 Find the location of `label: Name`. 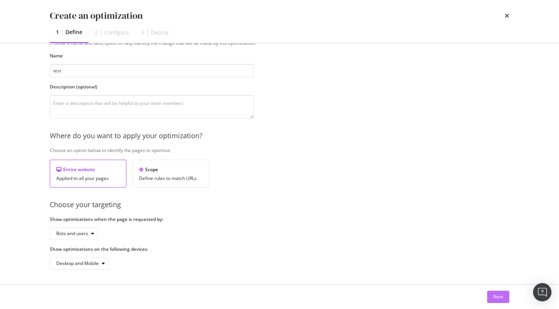

label: Name is located at coordinates (152, 56).